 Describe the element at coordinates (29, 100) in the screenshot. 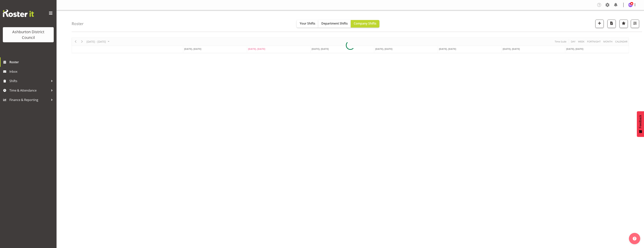

I see `span: Finance & Reporting` at that location.